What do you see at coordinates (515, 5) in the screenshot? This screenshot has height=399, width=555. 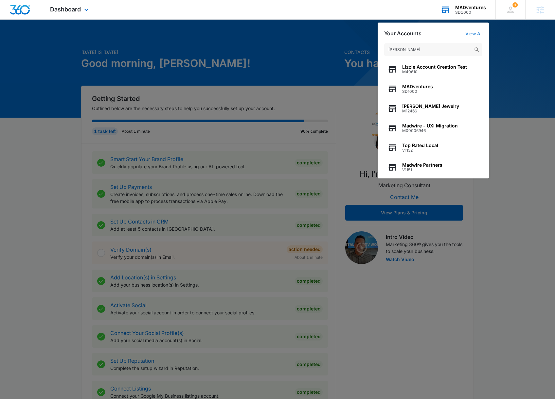 I see `div: notifications count` at bounding box center [515, 5].